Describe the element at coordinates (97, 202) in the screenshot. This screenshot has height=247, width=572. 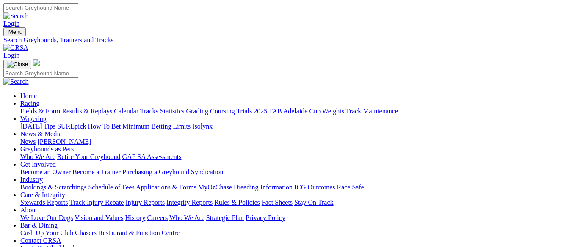
I see `a: Track Injury Rebate` at that location.